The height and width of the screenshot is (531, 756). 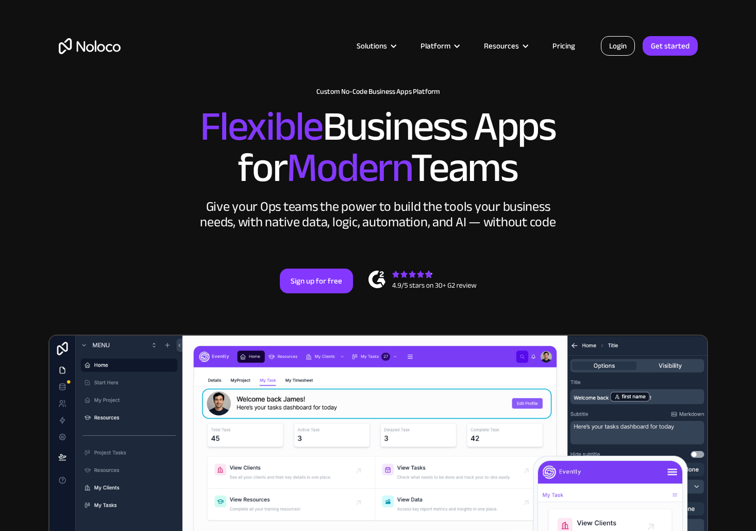 I want to click on span: Modern, so click(x=348, y=167).